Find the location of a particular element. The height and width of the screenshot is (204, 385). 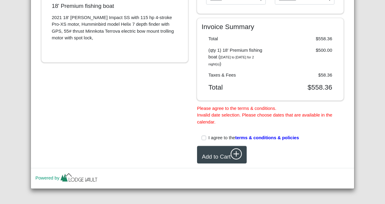

span: terms & conditions & policies is located at coordinates (267, 137).